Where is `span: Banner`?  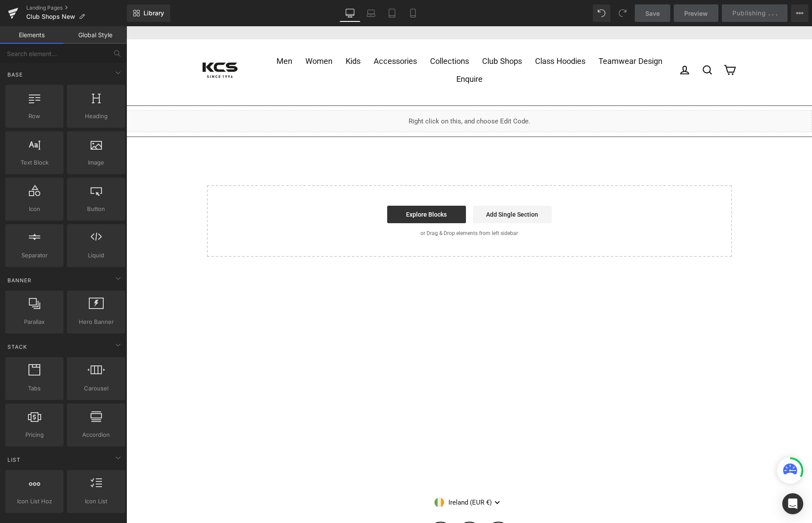
span: Banner is located at coordinates (20, 280).